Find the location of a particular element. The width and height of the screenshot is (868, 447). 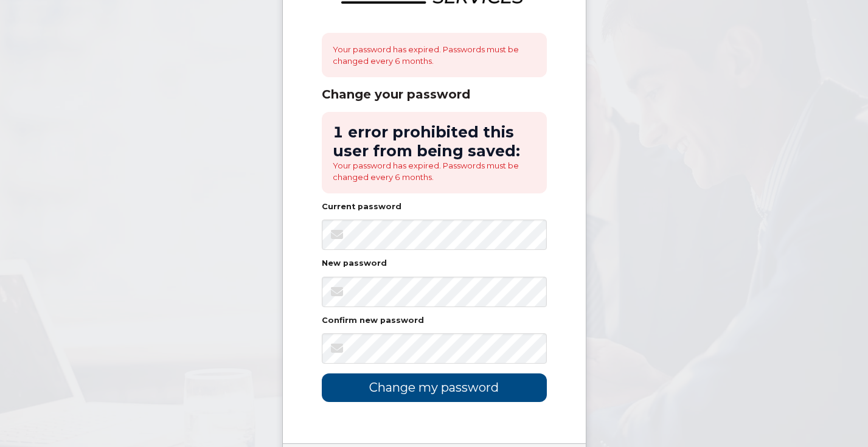

div: Your password has expired. Passwords must be changed every 6 months. is located at coordinates (434, 55).